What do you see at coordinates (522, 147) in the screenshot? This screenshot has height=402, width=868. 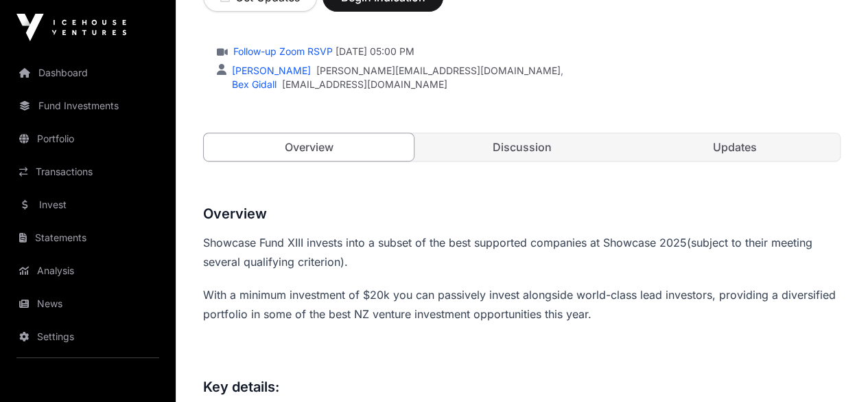 I see `a: Discussion` at bounding box center [522, 147].